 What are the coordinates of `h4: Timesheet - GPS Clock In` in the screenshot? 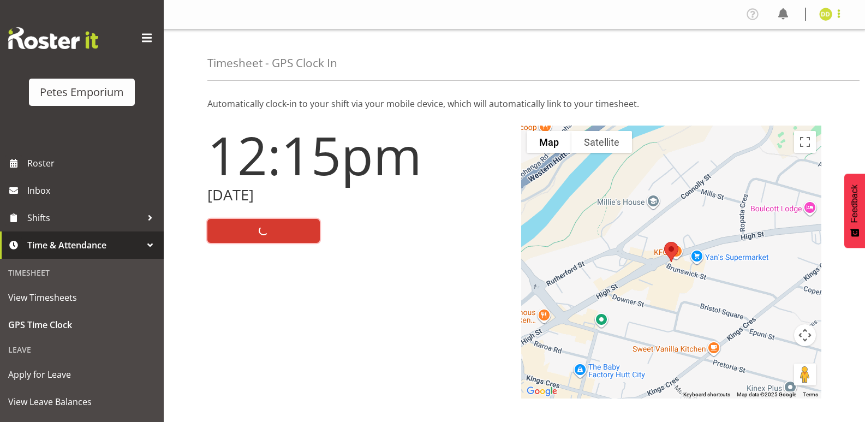 It's located at (272, 63).